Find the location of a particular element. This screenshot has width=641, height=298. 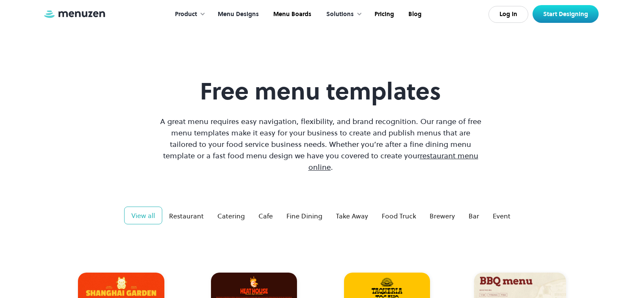

a: Pricing is located at coordinates (383, 14).